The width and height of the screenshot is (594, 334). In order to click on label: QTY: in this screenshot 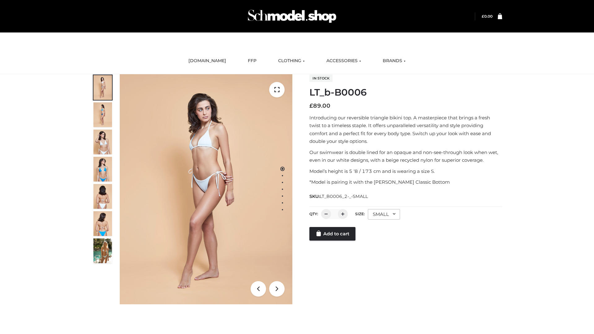, I will do `click(314, 214)`.